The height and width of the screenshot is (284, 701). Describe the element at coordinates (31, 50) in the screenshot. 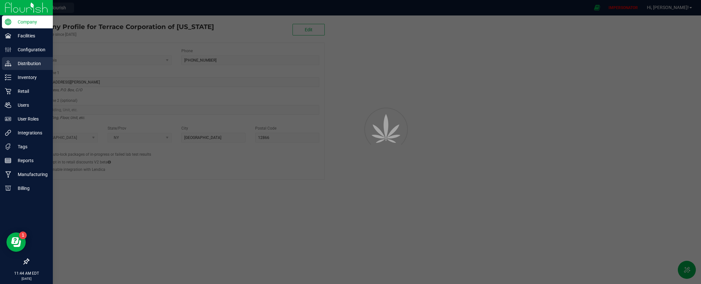

I see `p: Configuration` at that location.